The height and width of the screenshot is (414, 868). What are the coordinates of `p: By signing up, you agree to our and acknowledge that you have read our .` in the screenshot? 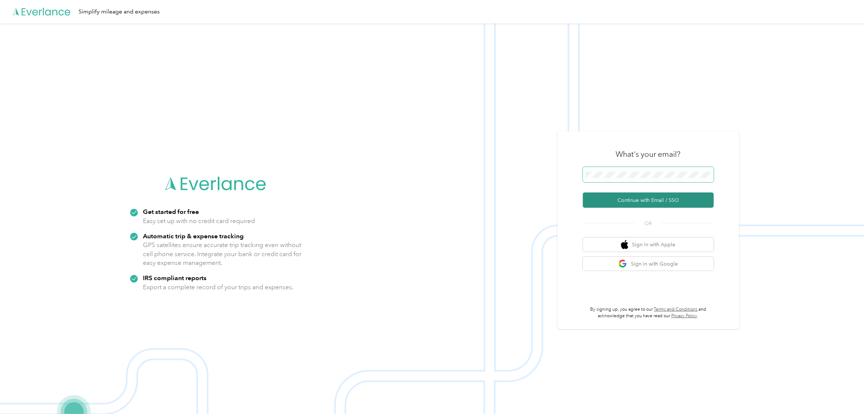 It's located at (648, 312).